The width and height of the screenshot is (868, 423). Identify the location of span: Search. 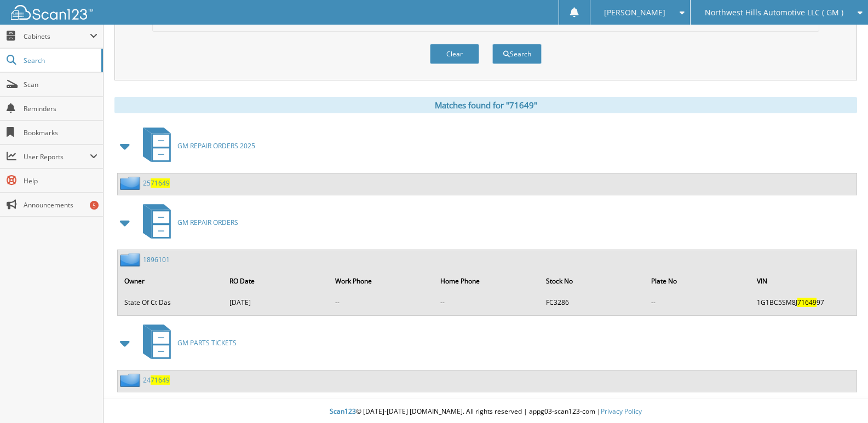
(60, 60).